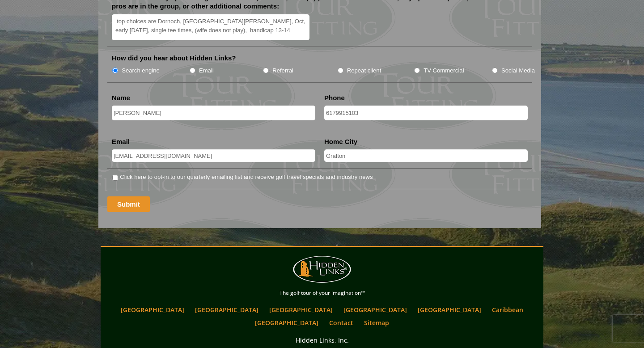 The width and height of the screenshot is (644, 348). Describe the element at coordinates (129, 204) in the screenshot. I see `input: Submit` at that location.